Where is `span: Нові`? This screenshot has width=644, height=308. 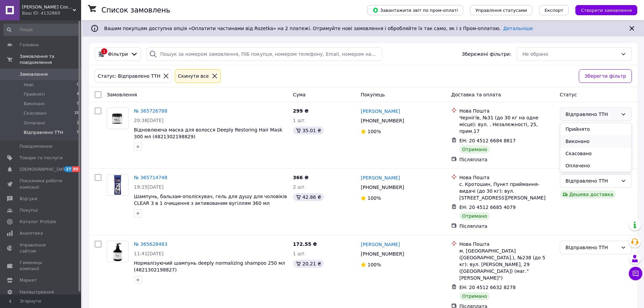 span: Нові is located at coordinates (29, 85).